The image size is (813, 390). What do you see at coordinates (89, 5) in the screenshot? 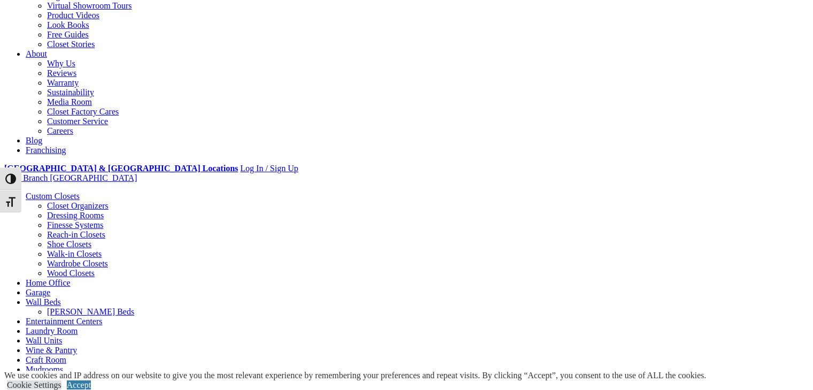
I see `a: Virtual Showroom Tours` at bounding box center [89, 5].